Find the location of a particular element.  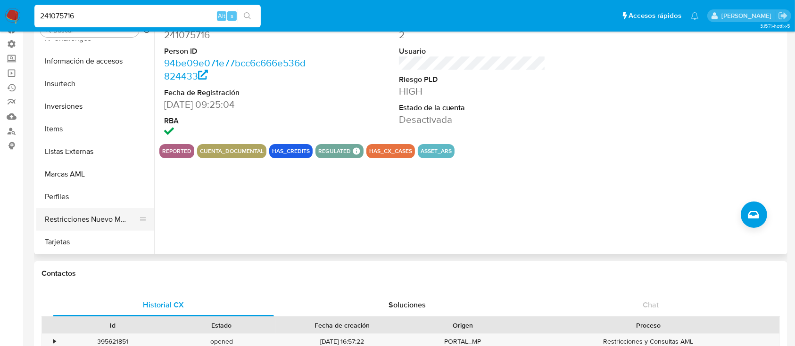

button: reported is located at coordinates (177, 151).